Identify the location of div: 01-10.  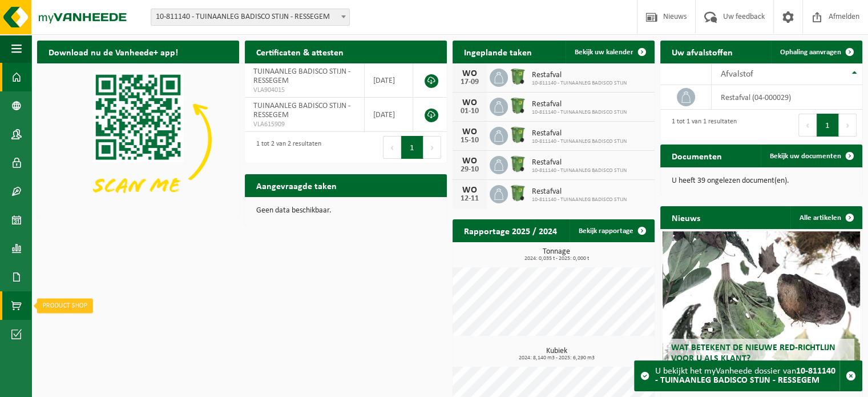
(470, 111).